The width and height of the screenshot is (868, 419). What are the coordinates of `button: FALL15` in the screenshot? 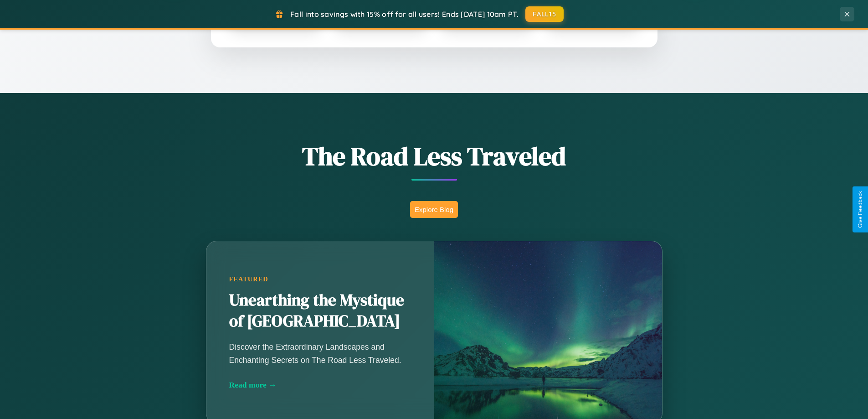 It's located at (545, 14).